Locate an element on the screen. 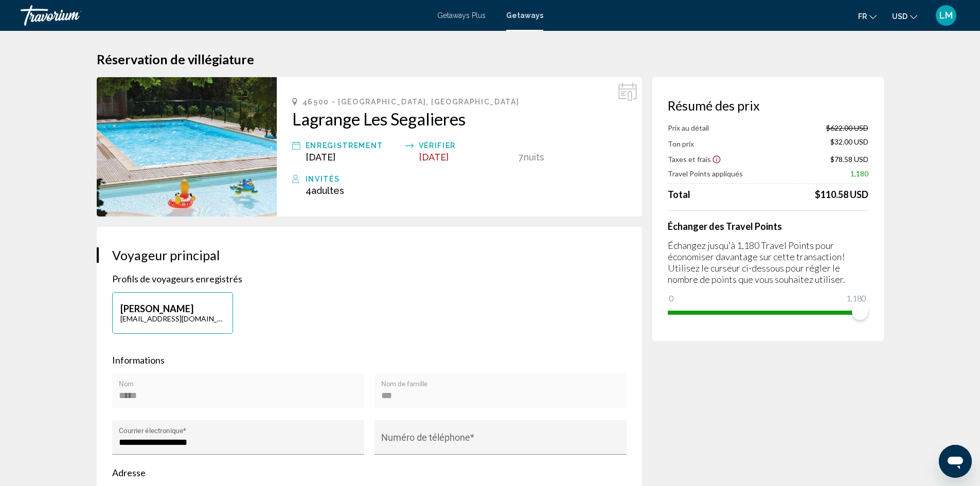  a: Getaways is located at coordinates (525, 16).